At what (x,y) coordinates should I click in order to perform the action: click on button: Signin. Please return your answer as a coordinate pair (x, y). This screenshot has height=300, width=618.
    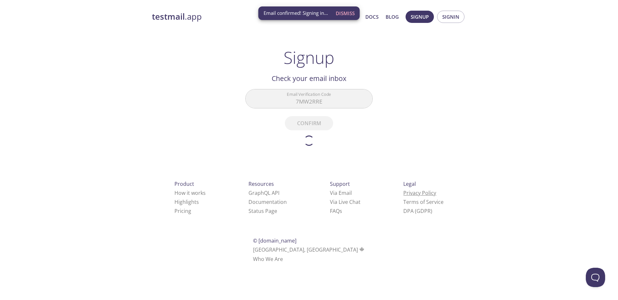
    Looking at the image, I should click on (451, 17).